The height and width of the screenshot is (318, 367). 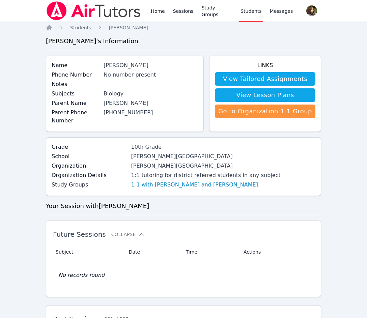 I want to click on label: Name, so click(x=76, y=65).